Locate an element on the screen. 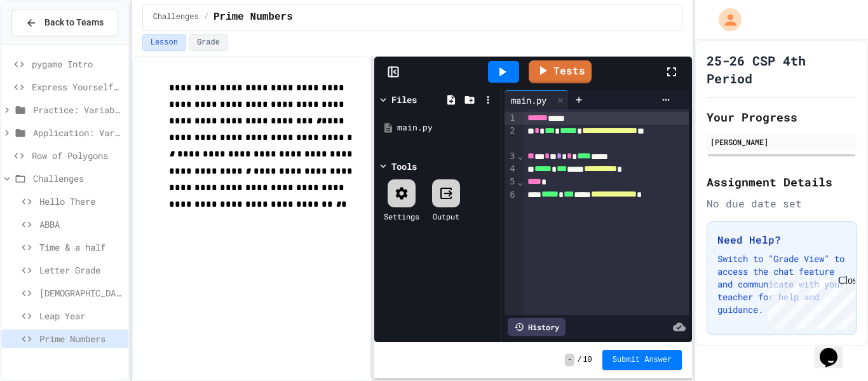 Image resolution: width=868 pixels, height=381 pixels. div: 6 is located at coordinates (511, 201).